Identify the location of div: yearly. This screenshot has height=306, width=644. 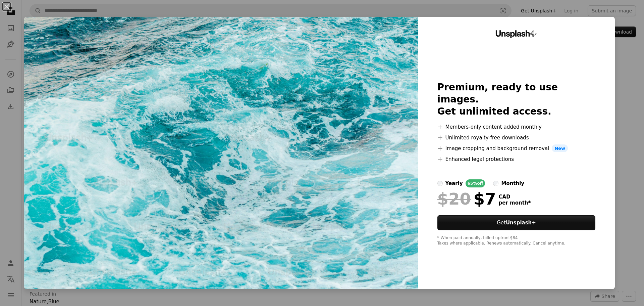
(454, 183).